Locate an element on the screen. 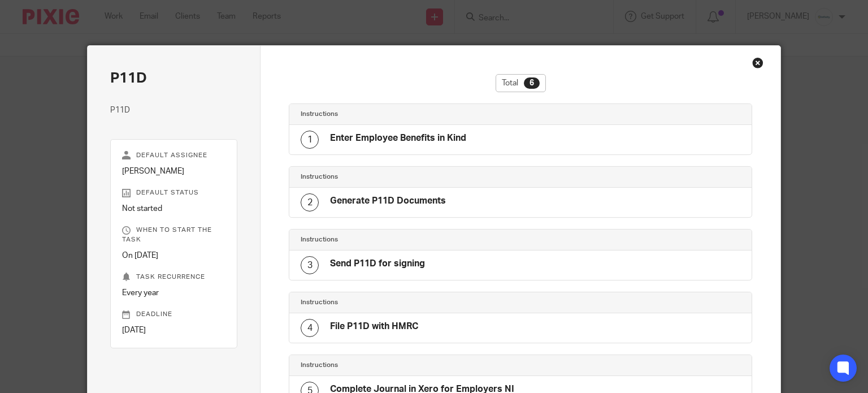 This screenshot has height=393, width=868. p: P11D is located at coordinates (174, 111).